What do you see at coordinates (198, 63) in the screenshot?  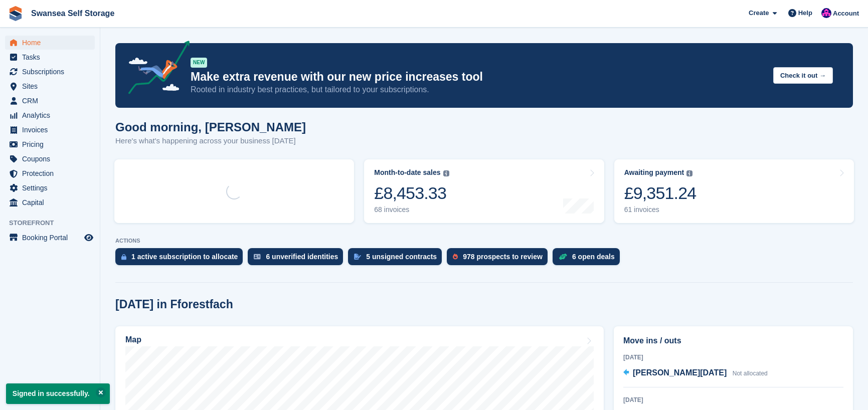 I see `div: NEW` at bounding box center [198, 63].